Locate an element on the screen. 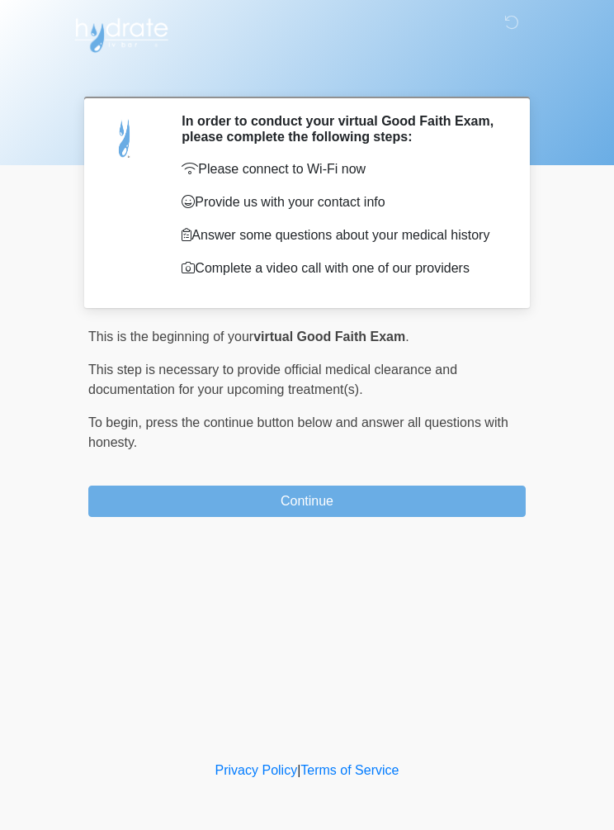 The image size is (614, 830). a: Terms of Service is located at coordinates (349, 770).